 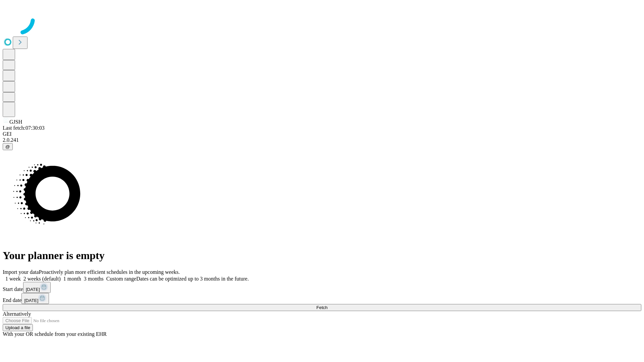 What do you see at coordinates (121, 278) in the screenshot?
I see `span: Custom range` at bounding box center [121, 278].